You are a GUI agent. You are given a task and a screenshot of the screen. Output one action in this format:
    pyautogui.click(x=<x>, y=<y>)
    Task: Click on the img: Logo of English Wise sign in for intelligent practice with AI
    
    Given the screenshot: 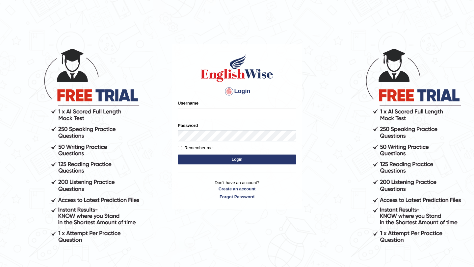 What is the action you would take?
    pyautogui.click(x=237, y=68)
    